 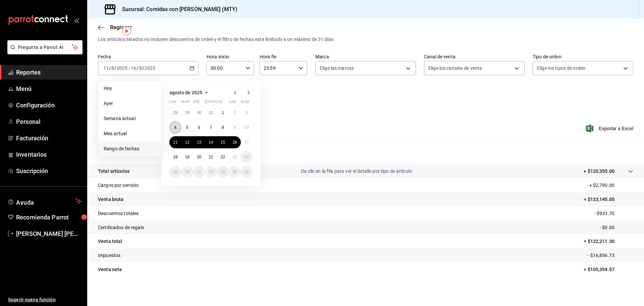 What do you see at coordinates (246, 157) in the screenshot?
I see `abbr: 24 de agosto de 2025` at bounding box center [246, 157].